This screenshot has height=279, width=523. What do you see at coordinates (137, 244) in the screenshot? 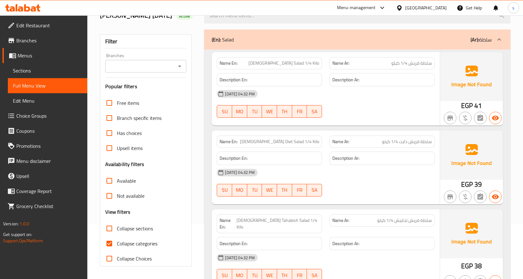
I see `span: Collapse categories` at bounding box center [137, 244].